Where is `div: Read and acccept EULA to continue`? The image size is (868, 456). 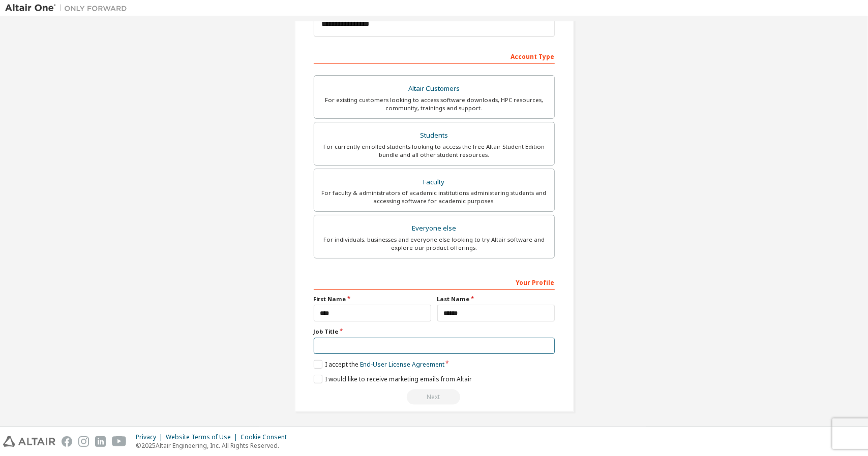 div: Read and acccept EULA to continue is located at coordinates (434, 397).